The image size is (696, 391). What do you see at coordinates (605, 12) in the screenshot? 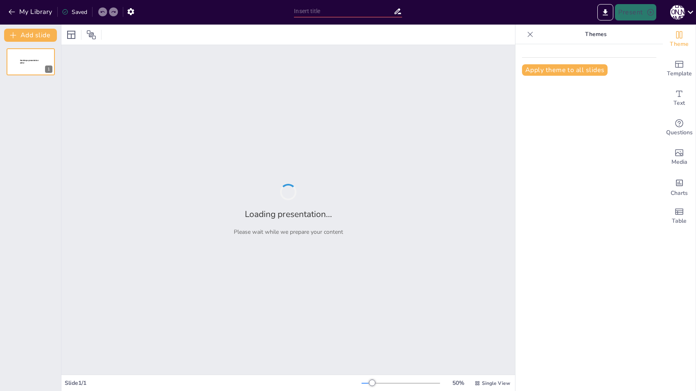
I see `button: Export to PowerPoint` at bounding box center [605, 12].